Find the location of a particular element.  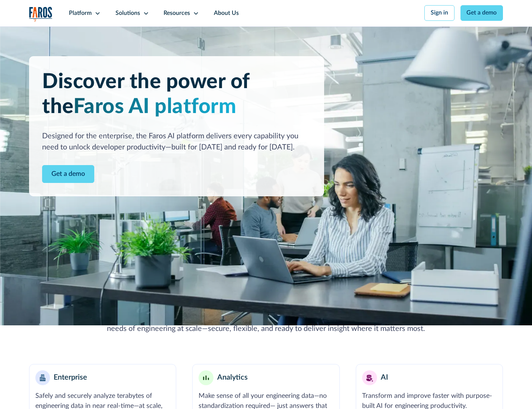

div: Resources is located at coordinates (177, 13).